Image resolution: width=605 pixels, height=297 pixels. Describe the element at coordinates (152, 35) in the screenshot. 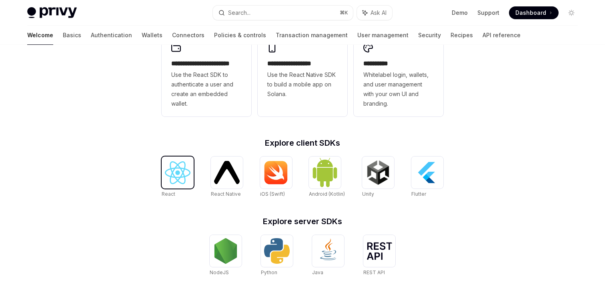

I see `a: Wallets` at that location.